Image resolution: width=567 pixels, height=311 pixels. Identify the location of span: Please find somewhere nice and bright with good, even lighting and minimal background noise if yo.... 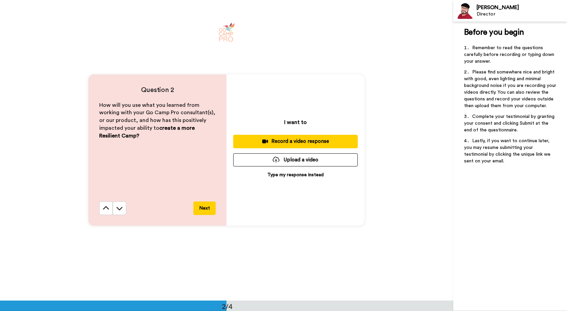
(510, 89).